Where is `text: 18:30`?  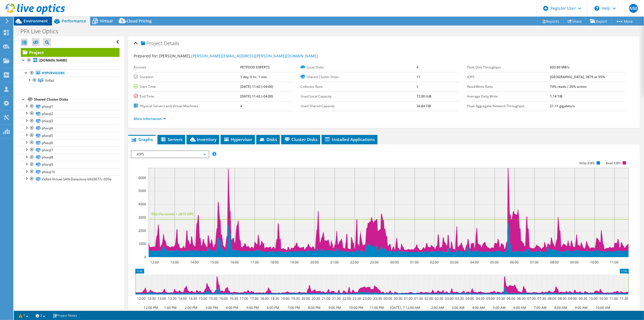 text: 18:30 is located at coordinates (275, 298).